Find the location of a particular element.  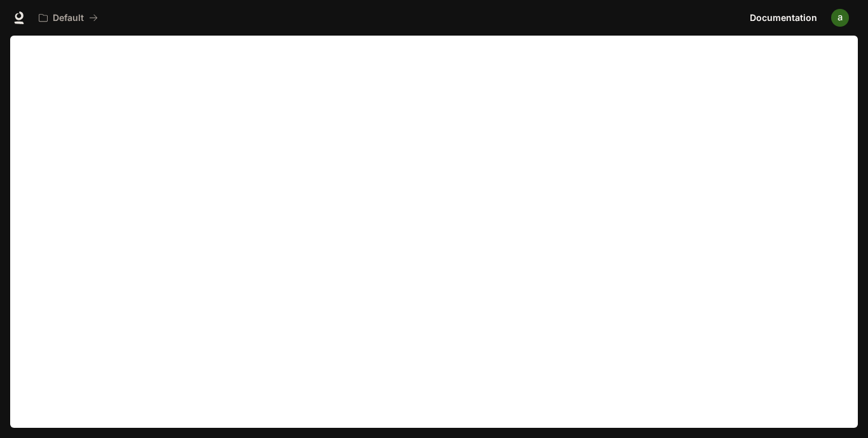

a: Documentation is located at coordinates (783, 17).